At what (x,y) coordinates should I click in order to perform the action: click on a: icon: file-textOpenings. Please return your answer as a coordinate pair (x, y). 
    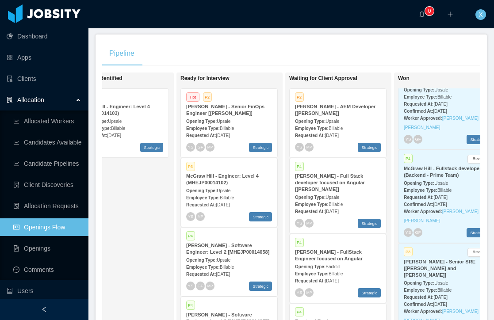
    Looking at the image, I should click on (47, 249).